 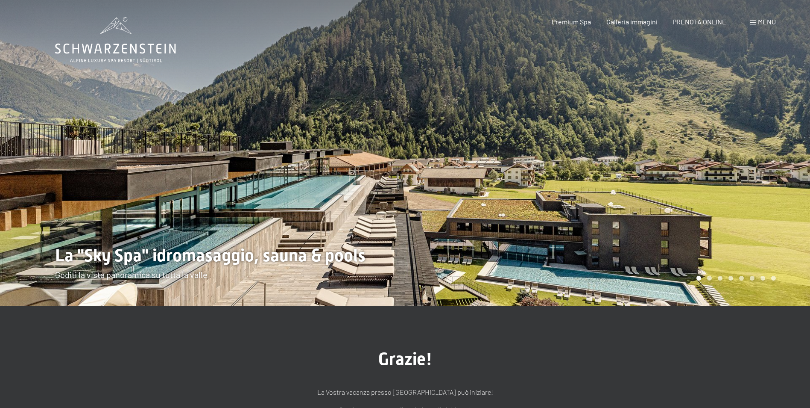 I want to click on span: Grazie!, so click(x=405, y=358).